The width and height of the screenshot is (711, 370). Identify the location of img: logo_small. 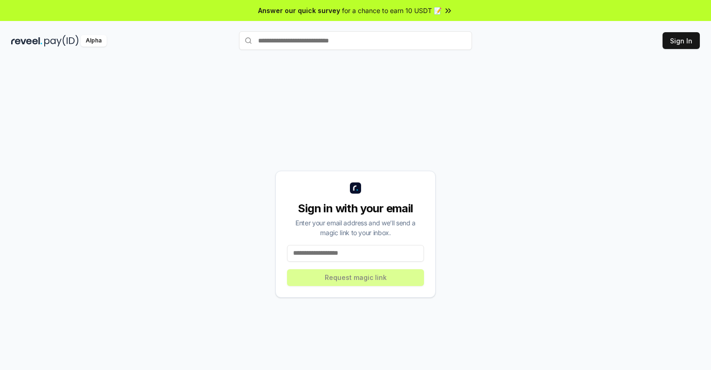
(356, 188).